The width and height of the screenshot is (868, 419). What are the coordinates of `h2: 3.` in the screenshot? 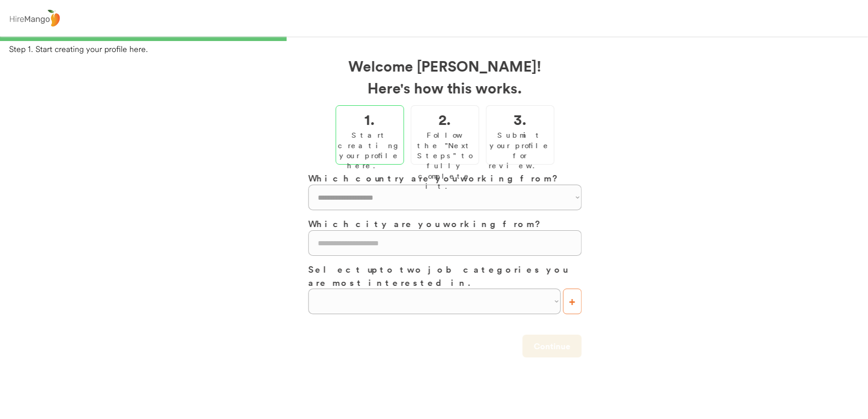 It's located at (520, 119).